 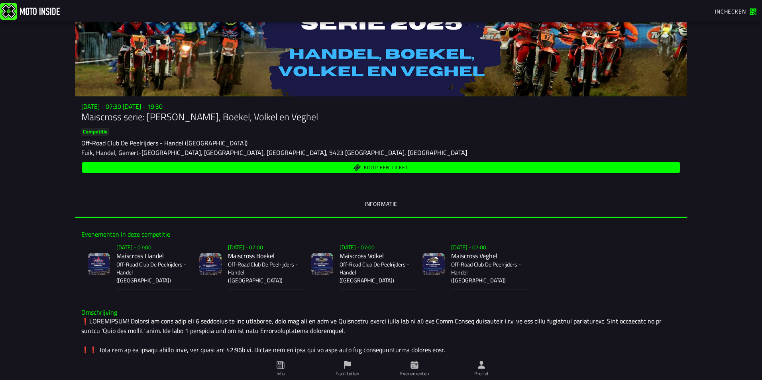 I want to click on a: Inchecken, so click(x=736, y=11).